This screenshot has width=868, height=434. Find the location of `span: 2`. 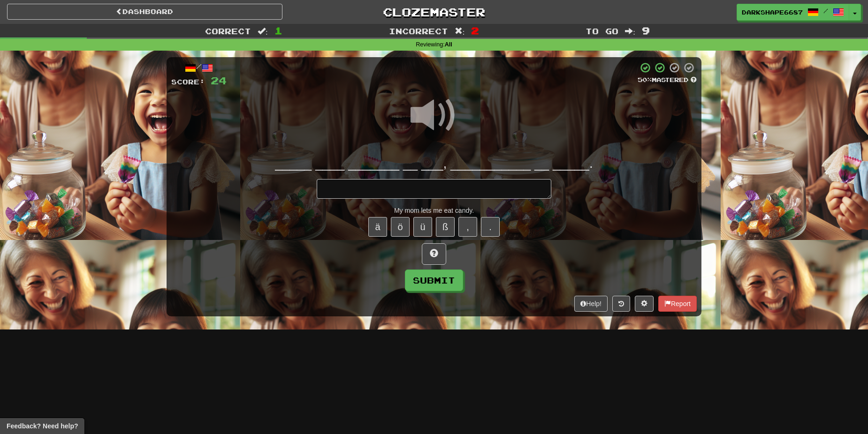

span: 2 is located at coordinates (475, 31).